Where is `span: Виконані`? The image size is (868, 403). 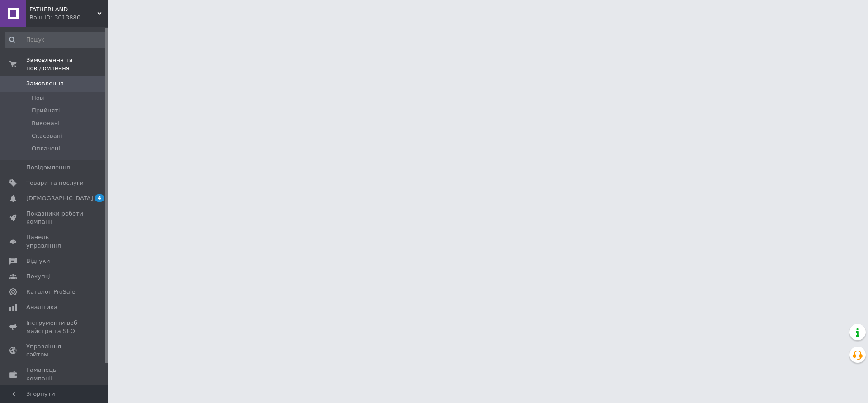
span: Виконані is located at coordinates (46, 123).